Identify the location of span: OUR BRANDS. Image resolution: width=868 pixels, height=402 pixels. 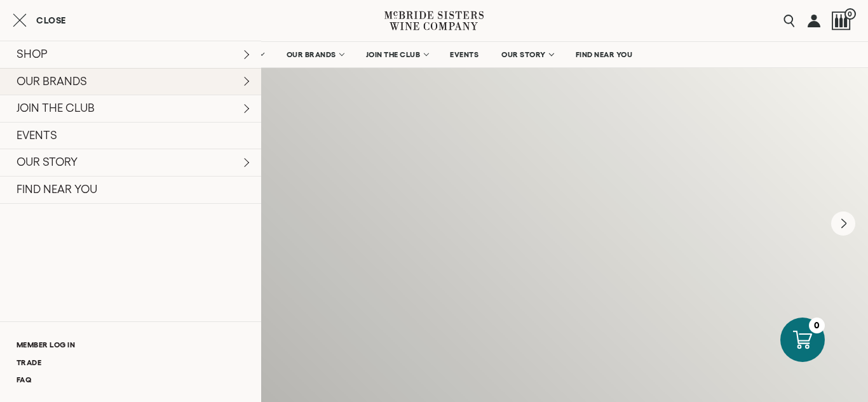
(312, 54).